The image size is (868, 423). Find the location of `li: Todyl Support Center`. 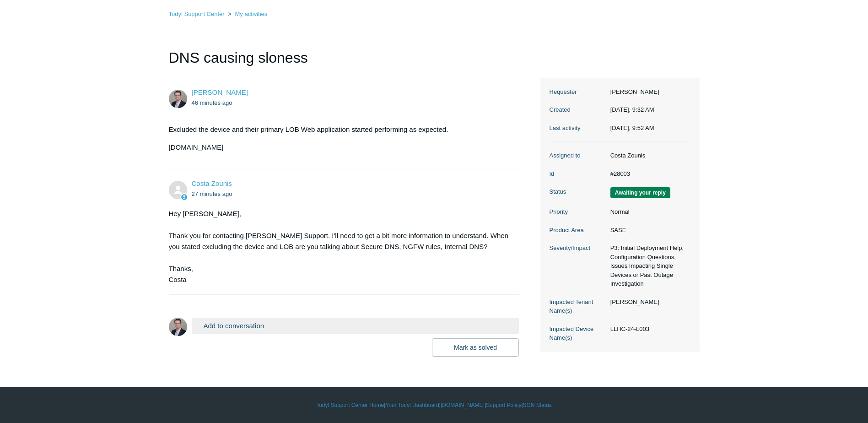

li: Todyl Support Center is located at coordinates (198, 13).